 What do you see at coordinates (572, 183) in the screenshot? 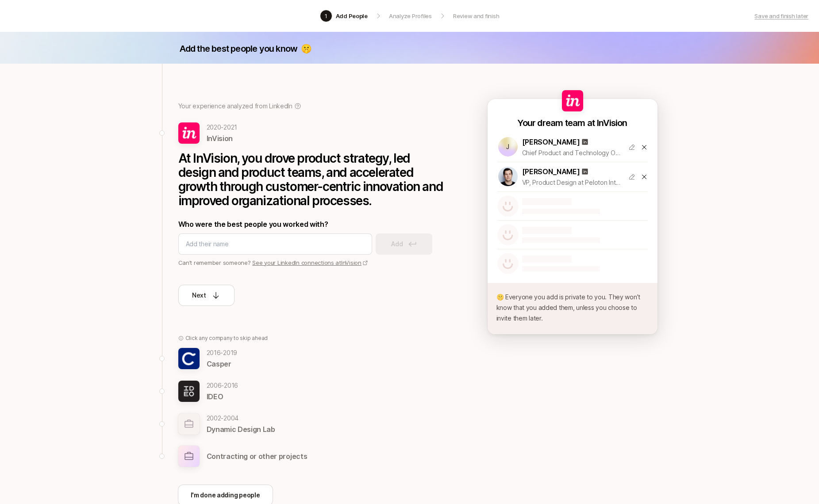
I see `p: VP, Product Design at Peloton Interactive` at bounding box center [572, 183].